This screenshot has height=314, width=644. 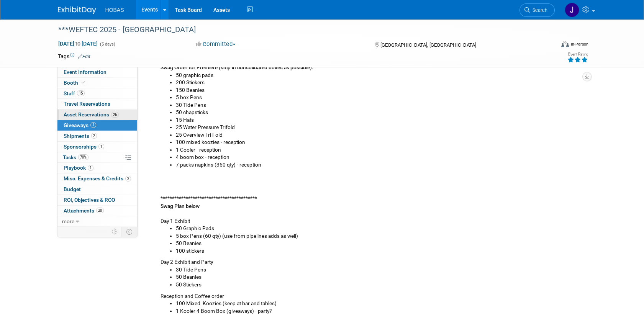 What do you see at coordinates (78, 43) in the screenshot?
I see `span: to` at bounding box center [78, 43].